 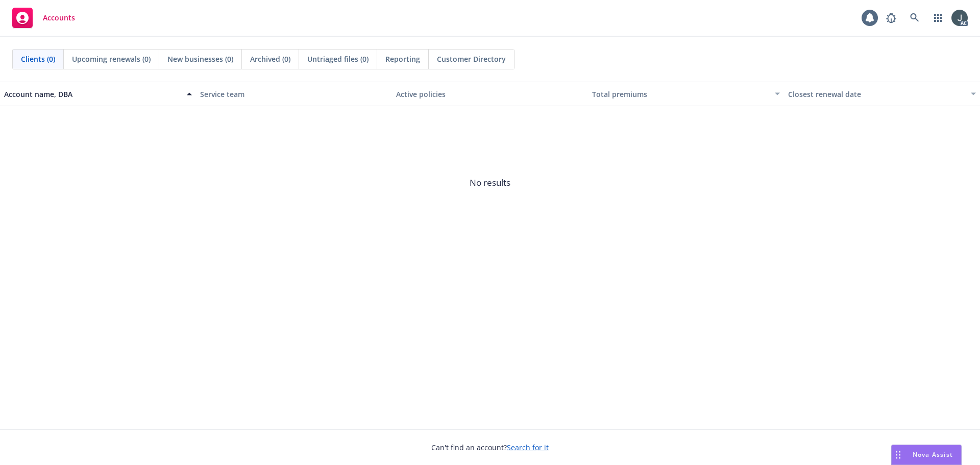 What do you see at coordinates (933, 454) in the screenshot?
I see `span: Nova Assist` at bounding box center [933, 454].